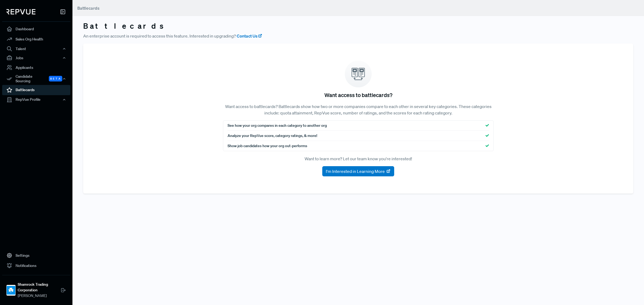 Image resolution: width=644 pixels, height=305 pixels. Describe the element at coordinates (358, 171) in the screenshot. I see `button: I'm Interested in Learning More` at that location.